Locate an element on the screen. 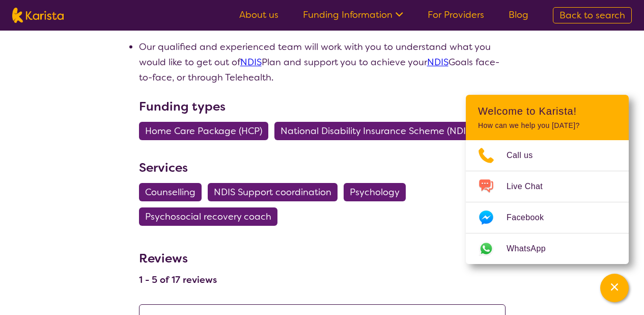 This screenshot has height=315, width=644. h3: Services is located at coordinates (323, 167).